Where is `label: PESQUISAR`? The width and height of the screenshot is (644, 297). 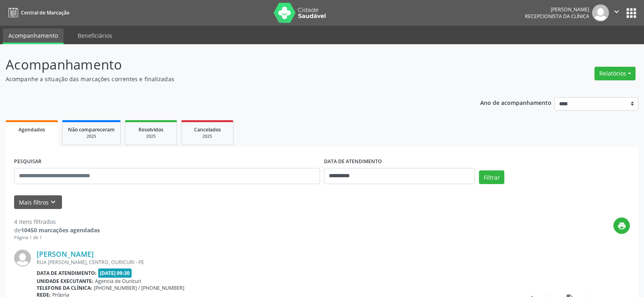 label: PESQUISAR is located at coordinates (28, 162).